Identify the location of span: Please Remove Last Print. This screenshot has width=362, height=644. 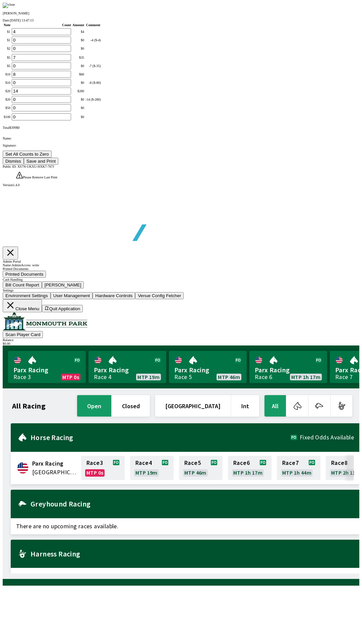
(40, 177).